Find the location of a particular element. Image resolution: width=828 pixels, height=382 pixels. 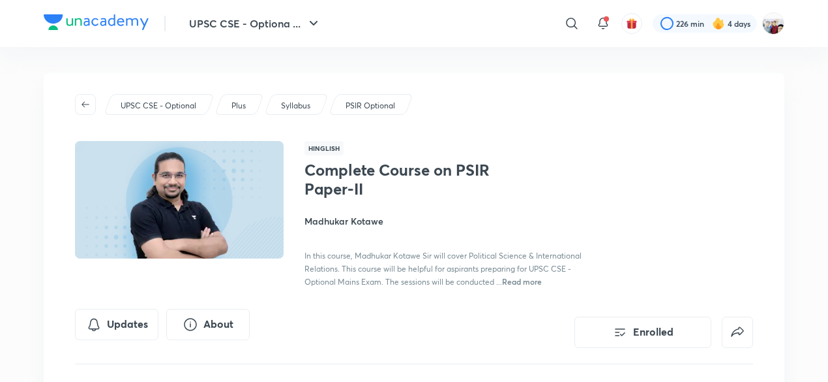

p: Syllabus is located at coordinates (296, 106).